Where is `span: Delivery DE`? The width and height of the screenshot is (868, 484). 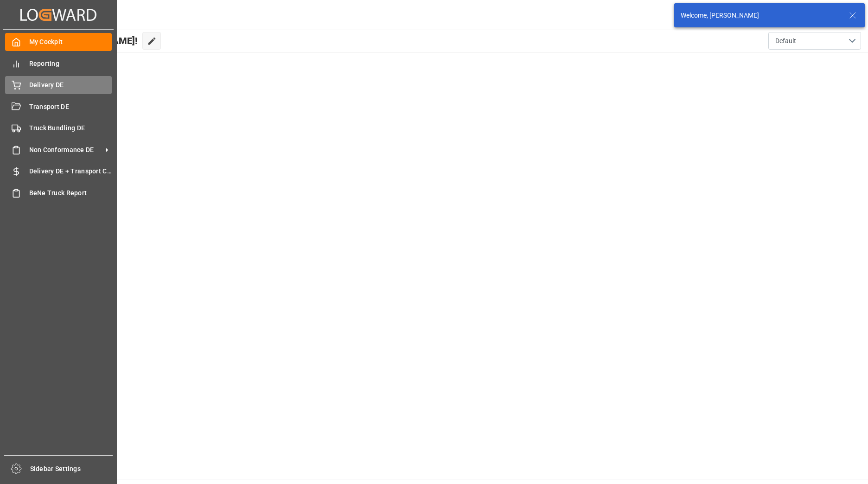
span: Delivery DE is located at coordinates (70, 85).